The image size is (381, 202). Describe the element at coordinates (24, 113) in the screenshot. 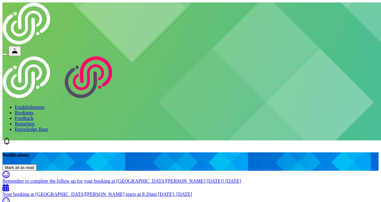

I see `span: Bookings` at that location.